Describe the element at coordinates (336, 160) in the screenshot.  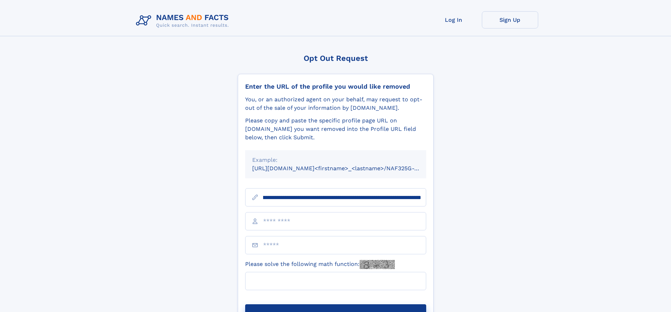
I see `div: Example:` at that location.